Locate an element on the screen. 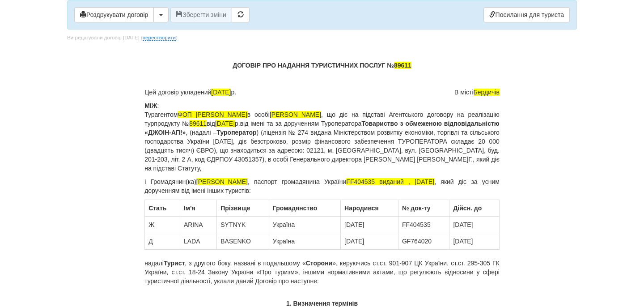  b: ДОГОВІР ПРО НАДАННЯ ТУРИСТИЧНИХ ПОСЛУГ № is located at coordinates (322, 66).